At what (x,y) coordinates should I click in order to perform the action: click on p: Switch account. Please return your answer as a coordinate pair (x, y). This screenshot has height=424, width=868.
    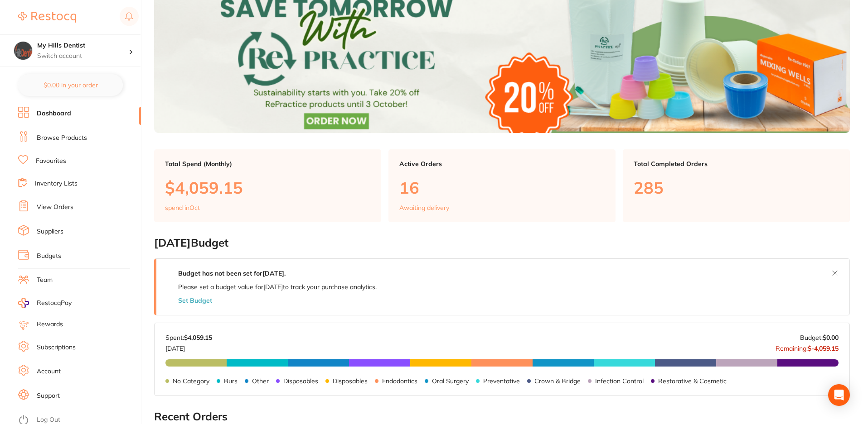
    Looking at the image, I should click on (83, 56).